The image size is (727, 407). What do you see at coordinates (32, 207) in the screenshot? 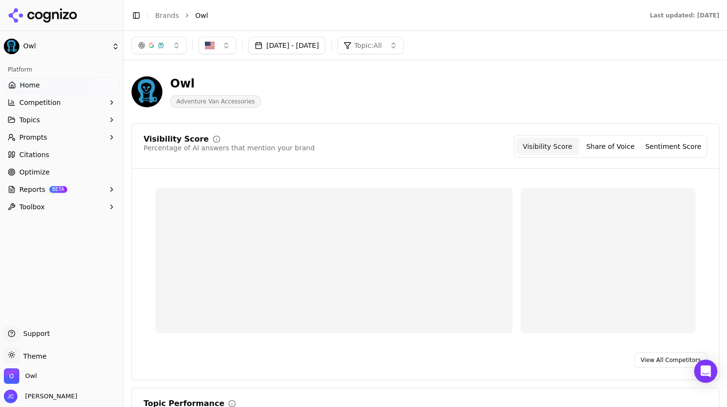
I see `span: Toolbox` at bounding box center [32, 207].